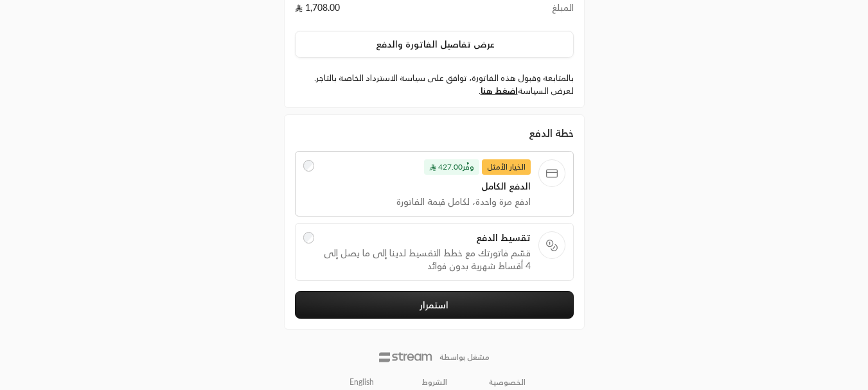 The image size is (868, 390). What do you see at coordinates (426, 238) in the screenshot?
I see `span: تقسيط الدفع` at bounding box center [426, 238].